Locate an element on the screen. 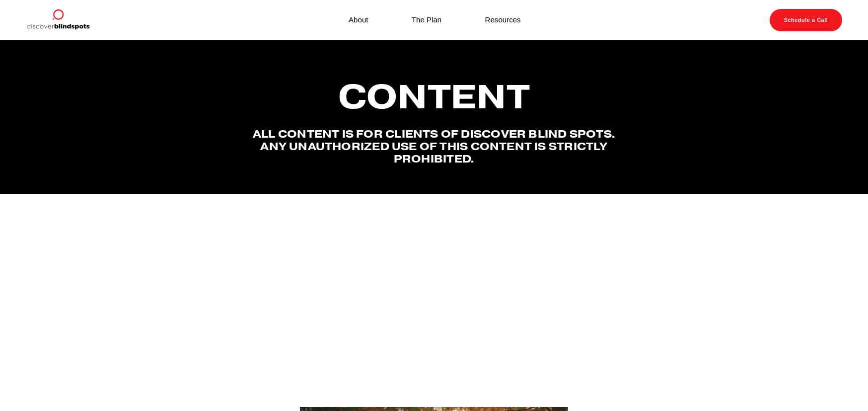  h4: All content is for Clients of Discover Blind spots. Any unauthorized use of this content is stric... is located at coordinates (434, 147).